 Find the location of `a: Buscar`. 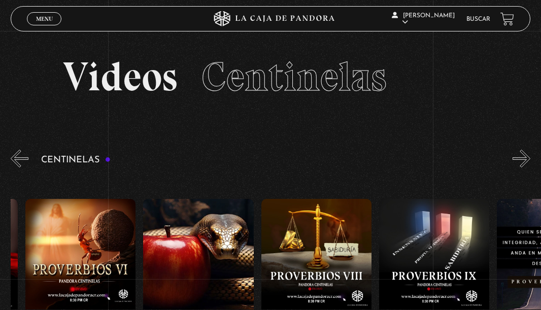

a: Buscar is located at coordinates (478, 19).